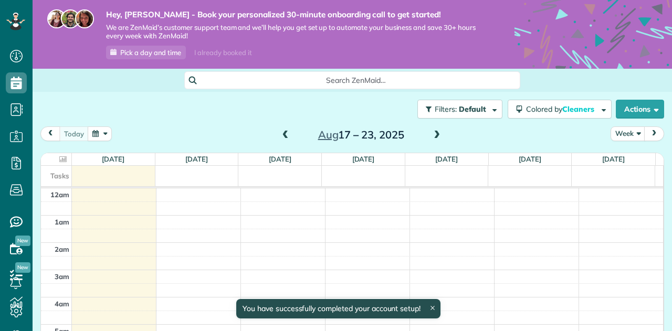  What do you see at coordinates (560, 109) in the screenshot?
I see `button: Colored byCleaners` at bounding box center [560, 109].